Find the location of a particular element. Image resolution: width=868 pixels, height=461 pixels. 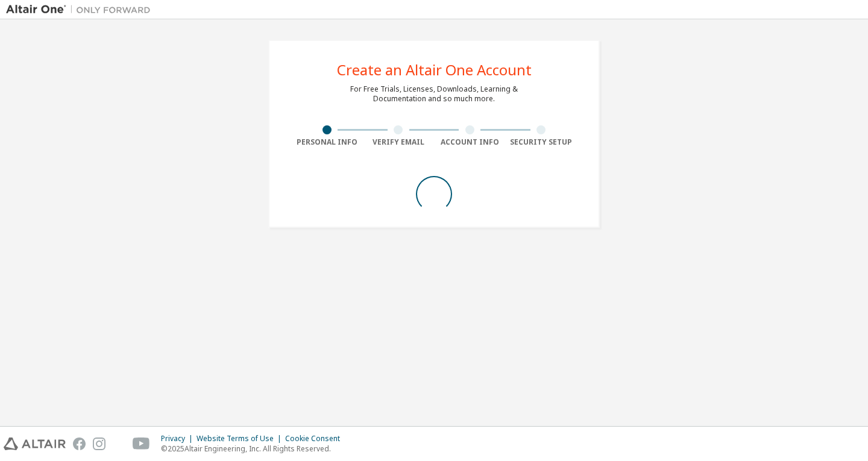

div: Cookie Consent is located at coordinates (316, 439).